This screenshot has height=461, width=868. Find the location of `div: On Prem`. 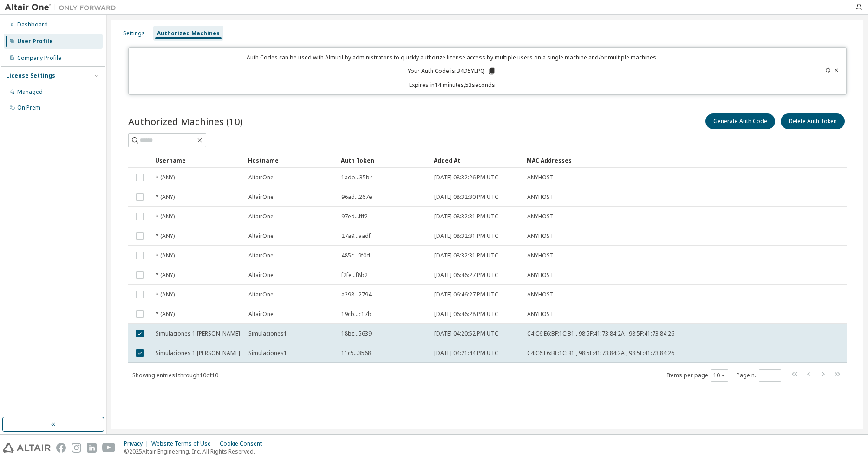

div: On Prem is located at coordinates (29, 108).